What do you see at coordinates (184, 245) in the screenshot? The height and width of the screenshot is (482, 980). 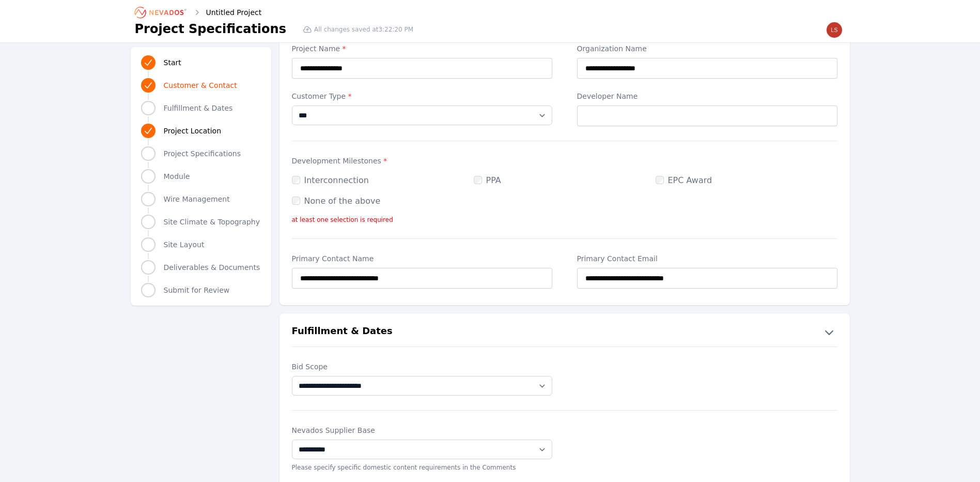 I see `span: Site Layout` at bounding box center [184, 245].